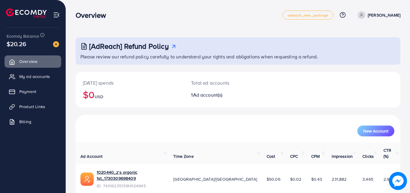 This screenshot has height=193, width=410. What do you see at coordinates (388, 179) in the screenshot?
I see `span: 2.96` at bounding box center [388, 179].